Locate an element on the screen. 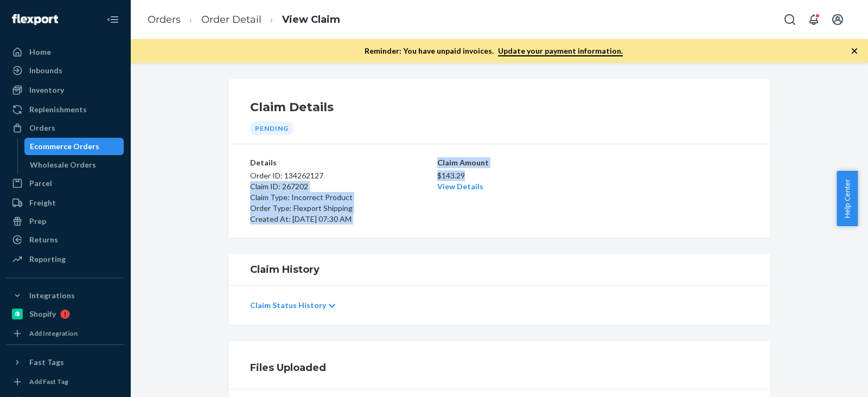  a: Add Integration is located at coordinates (65, 333).